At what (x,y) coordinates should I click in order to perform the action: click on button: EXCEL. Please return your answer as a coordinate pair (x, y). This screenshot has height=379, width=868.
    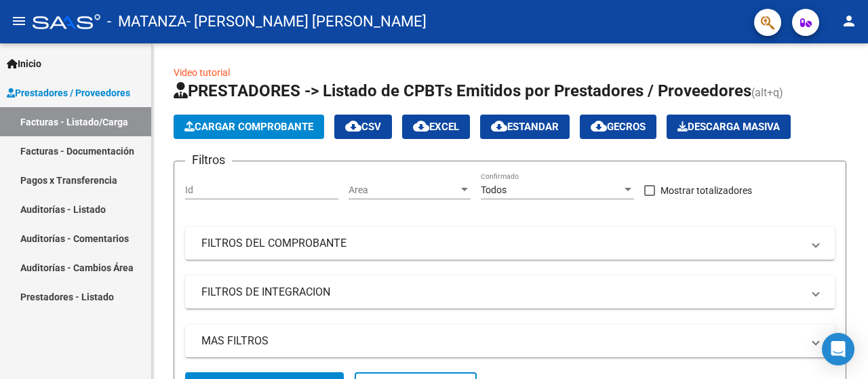
    Looking at the image, I should click on (436, 126).